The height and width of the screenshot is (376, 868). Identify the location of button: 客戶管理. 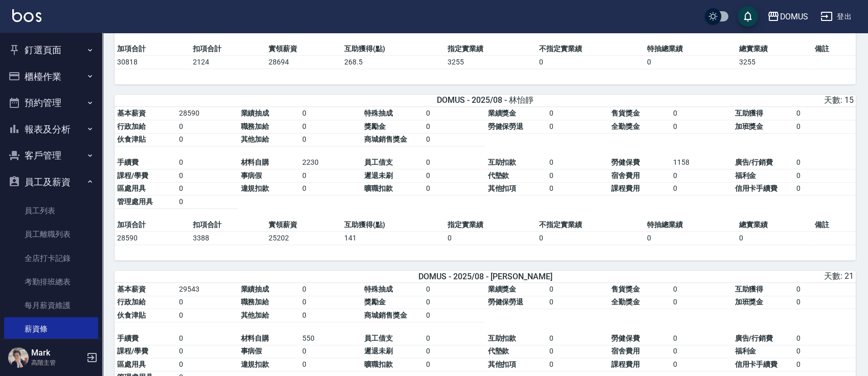
(51, 156).